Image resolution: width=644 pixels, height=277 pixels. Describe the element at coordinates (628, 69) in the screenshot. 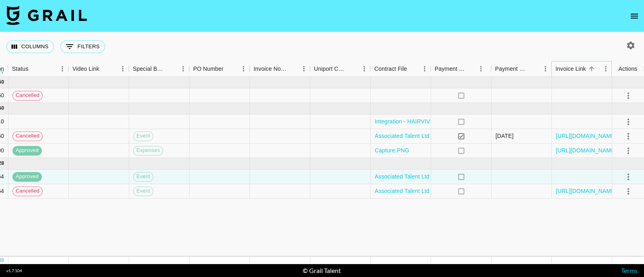

I see `div: Actions` at that location.